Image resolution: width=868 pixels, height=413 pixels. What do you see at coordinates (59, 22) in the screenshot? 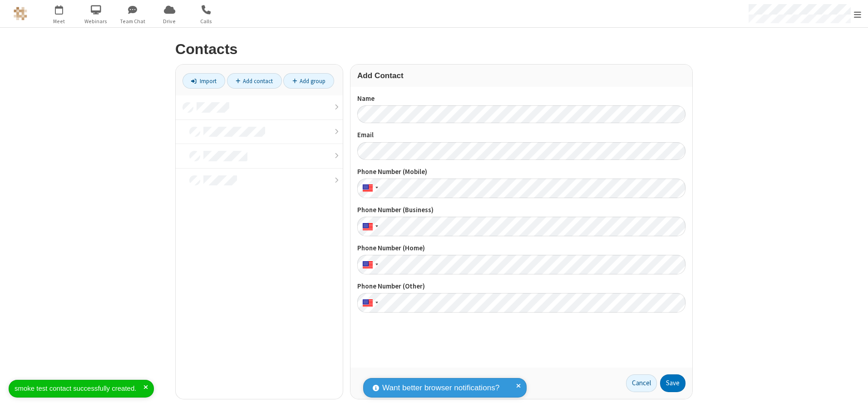
I see `span: Meet` at bounding box center [59, 22].